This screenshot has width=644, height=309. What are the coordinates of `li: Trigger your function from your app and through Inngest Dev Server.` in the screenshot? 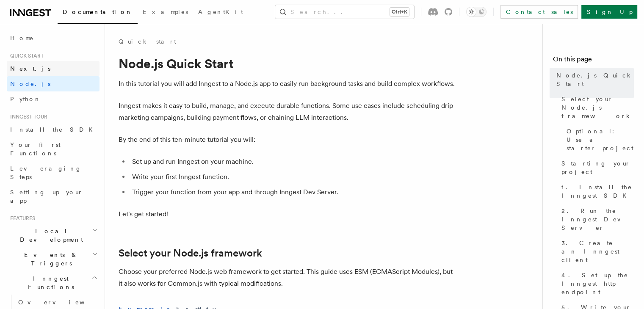 It's located at (294, 192).